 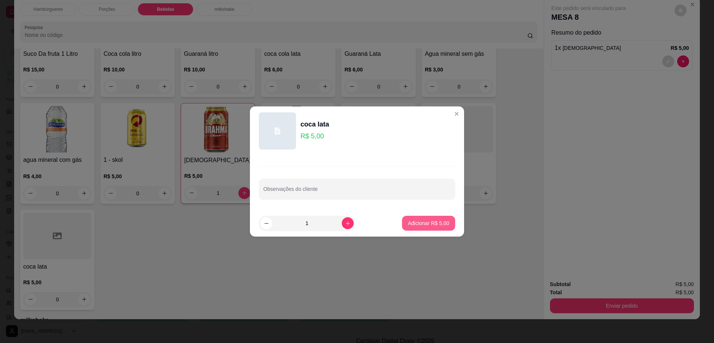 What do you see at coordinates (357, 192) in the screenshot?
I see `input: Observações do cliente` at bounding box center [357, 192].